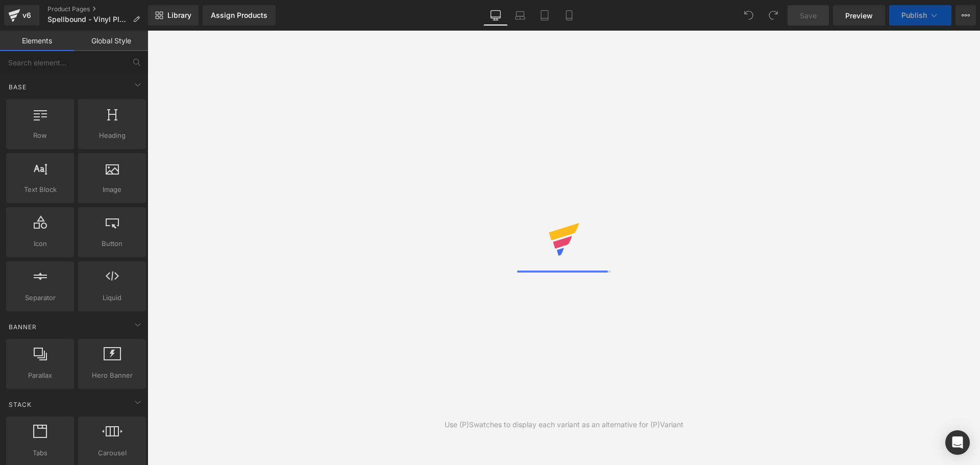 The height and width of the screenshot is (465, 980). What do you see at coordinates (98, 9) in the screenshot?
I see `a: Product Pages` at bounding box center [98, 9].